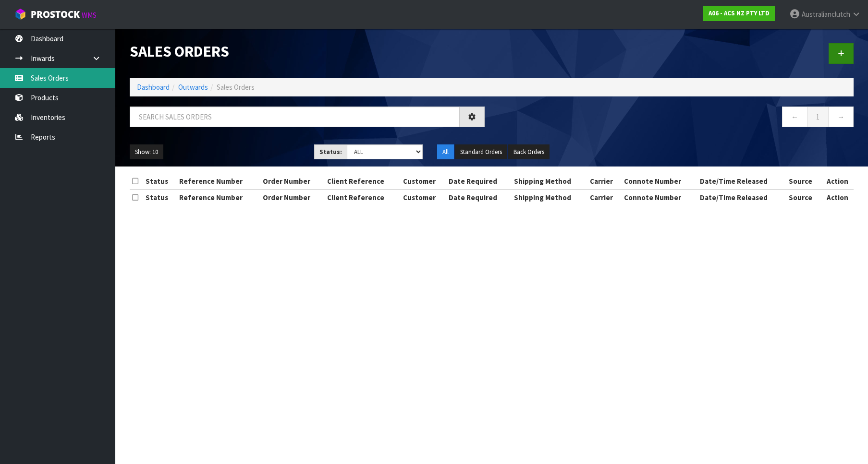 This screenshot has height=464, width=868. Describe the element at coordinates (295, 117) in the screenshot. I see `input: Search sales orders` at that location.